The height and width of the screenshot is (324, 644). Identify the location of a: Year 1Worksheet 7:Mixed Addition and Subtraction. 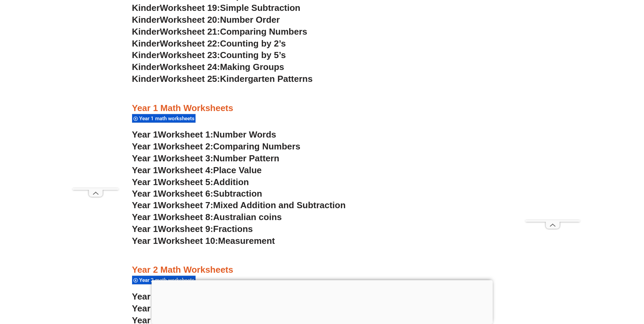
(239, 205).